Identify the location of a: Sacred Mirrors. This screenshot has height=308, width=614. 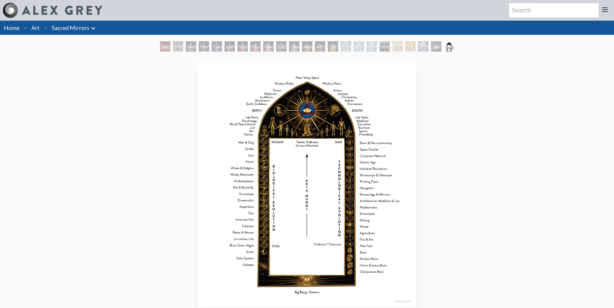
(70, 28).